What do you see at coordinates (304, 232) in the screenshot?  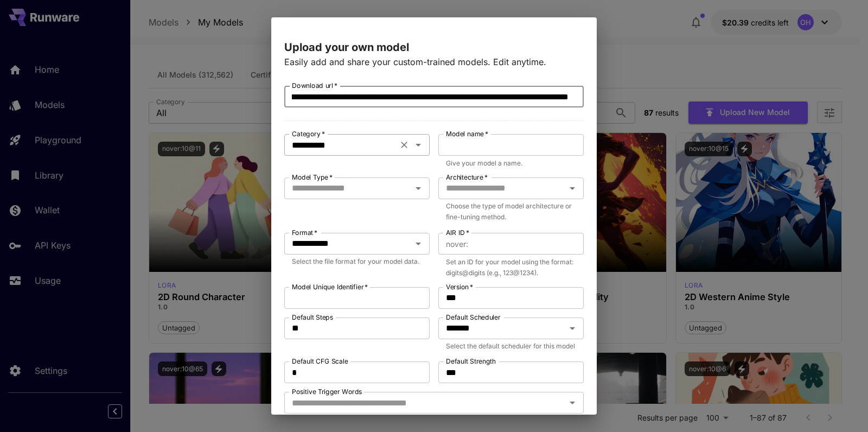 I see `label: Format` at bounding box center [304, 232].